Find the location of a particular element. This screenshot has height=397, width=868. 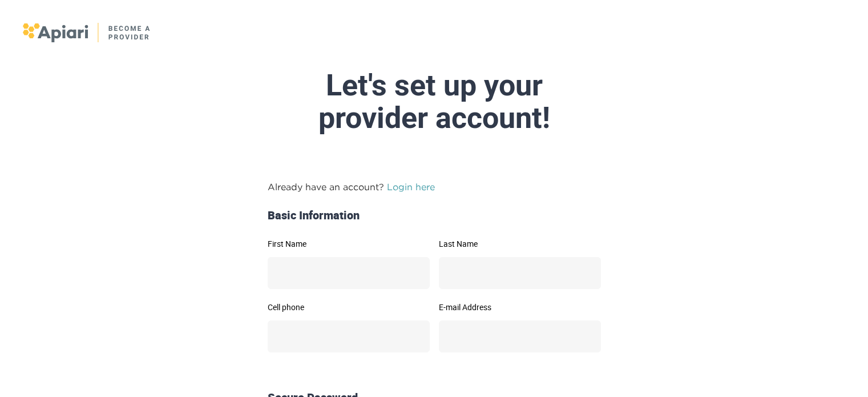

a: Login here is located at coordinates (411, 187).